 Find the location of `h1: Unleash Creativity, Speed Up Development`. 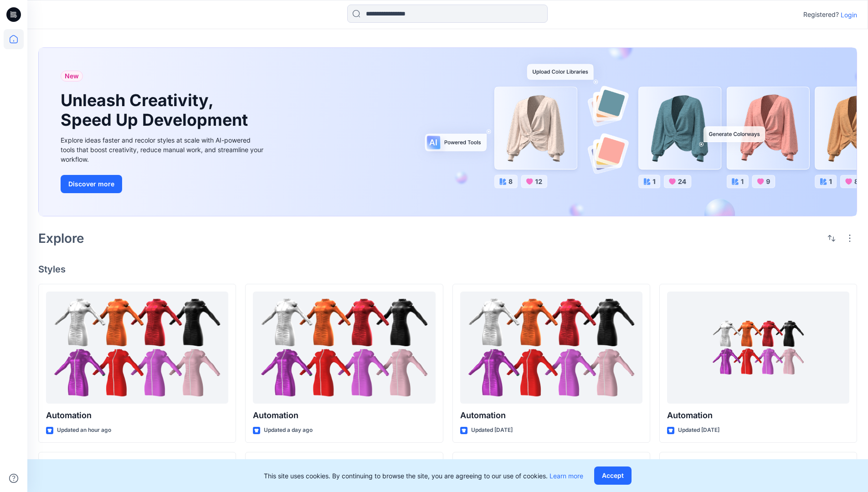

h1: Unleash Creativity, Speed Up Development is located at coordinates (156, 110).